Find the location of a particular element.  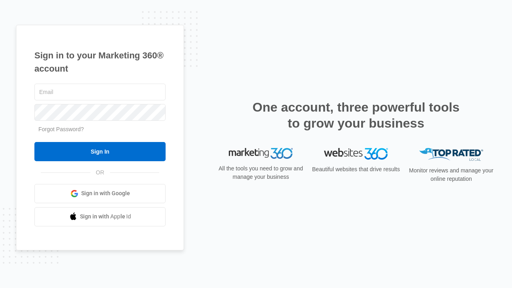

h2: One account, three powerful tools to grow your business is located at coordinates (356, 115).